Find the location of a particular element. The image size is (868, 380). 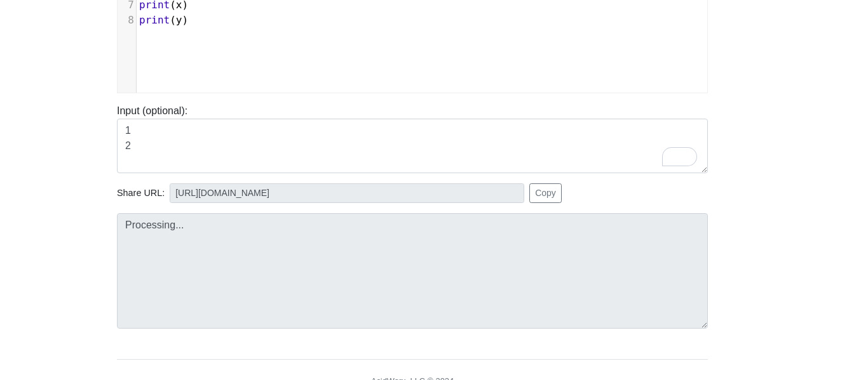

textarea: To enrich screen reader interactions, please activate Accessibility in Grammarly extension settings is located at coordinates (412, 146).